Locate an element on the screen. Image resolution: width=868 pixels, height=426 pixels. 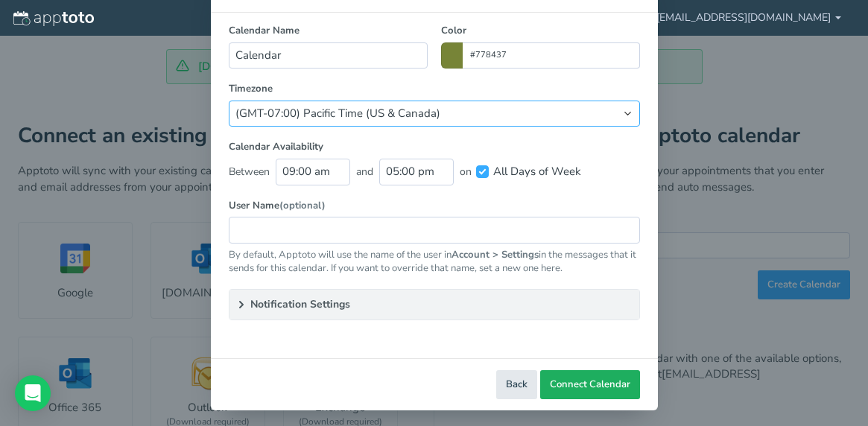
span: (optional) is located at coordinates (303, 206).